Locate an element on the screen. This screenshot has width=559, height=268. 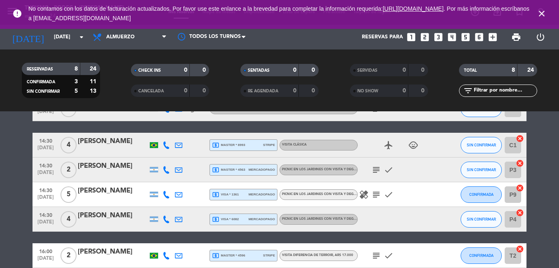
i: error is located at coordinates (17, 14).